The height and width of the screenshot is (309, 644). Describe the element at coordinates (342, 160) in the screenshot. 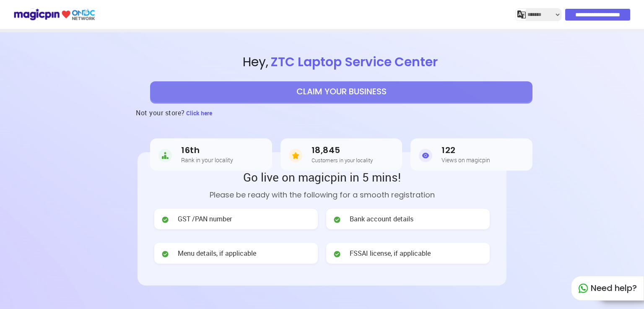

I see `h5: Customers in your locality` at that location.